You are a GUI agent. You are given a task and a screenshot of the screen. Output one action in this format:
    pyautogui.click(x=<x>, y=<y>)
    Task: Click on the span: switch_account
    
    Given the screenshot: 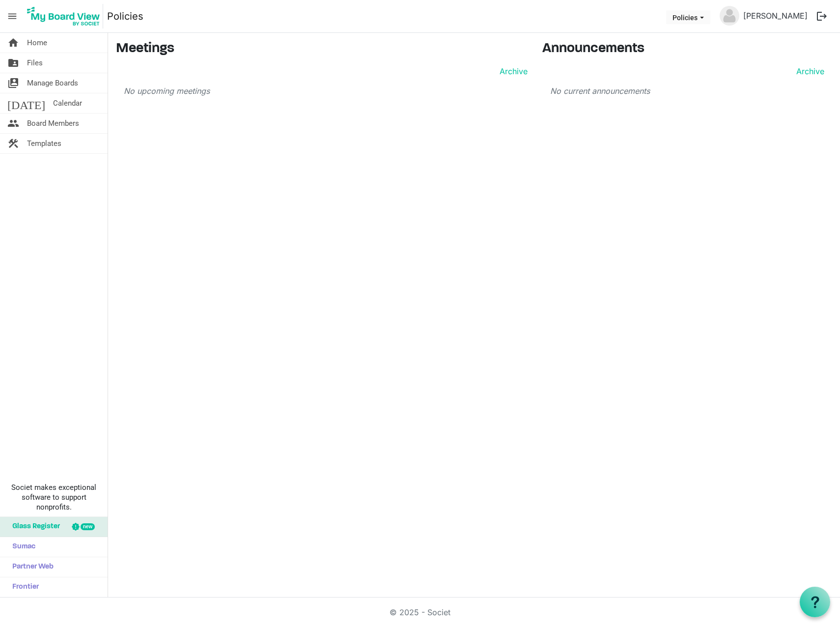 What is the action you would take?
    pyautogui.click(x=13, y=83)
    